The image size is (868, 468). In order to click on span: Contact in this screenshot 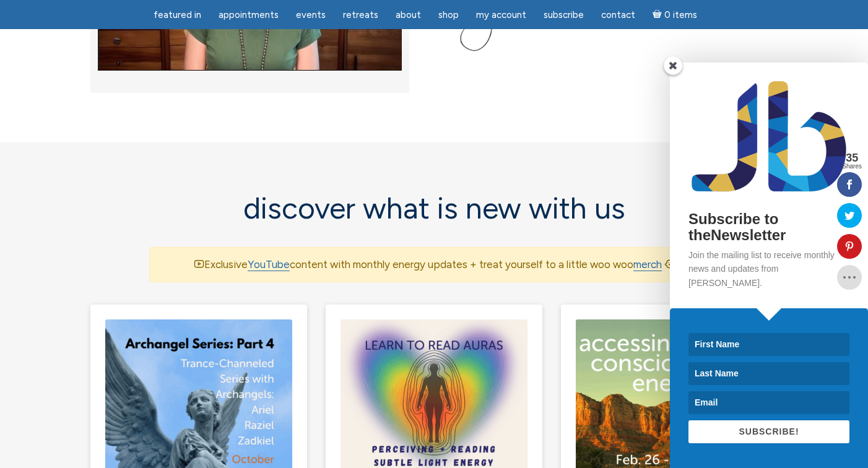, I will do `click(618, 15)`.